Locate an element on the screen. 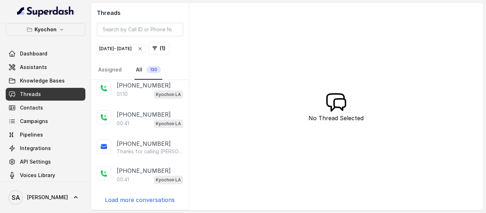 The width and height of the screenshot is (486, 213). h2: Threads is located at coordinates (140, 13).